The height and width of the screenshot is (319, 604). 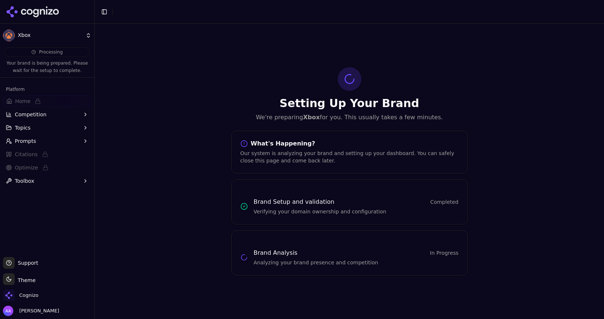 What do you see at coordinates (23, 101) in the screenshot?
I see `span: Home` at bounding box center [23, 101].